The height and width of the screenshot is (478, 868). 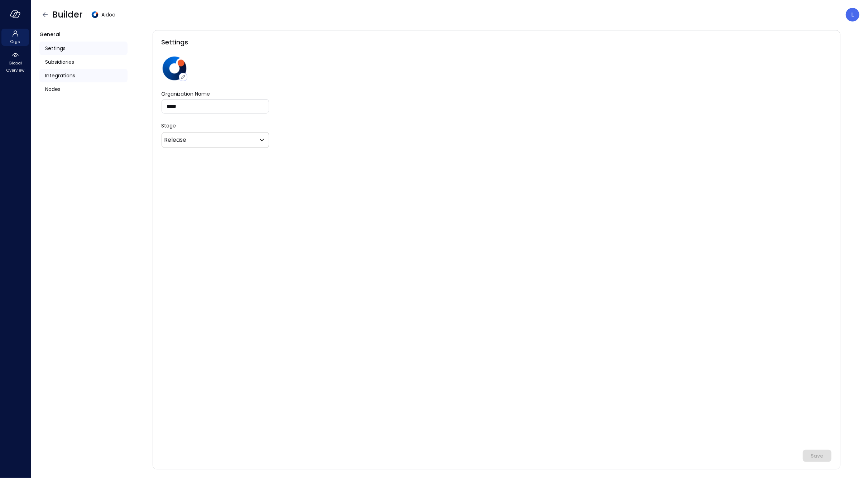 What do you see at coordinates (83, 48) in the screenshot?
I see `div: Settings` at bounding box center [83, 48].